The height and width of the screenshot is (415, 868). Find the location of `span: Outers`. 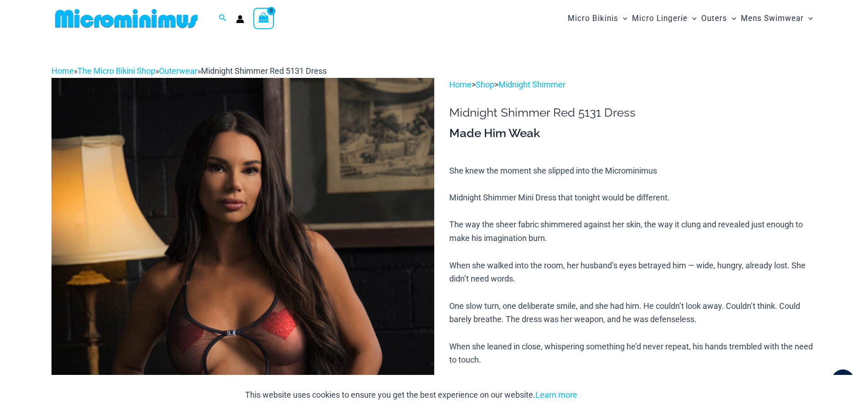

span: Outers is located at coordinates (714, 18).